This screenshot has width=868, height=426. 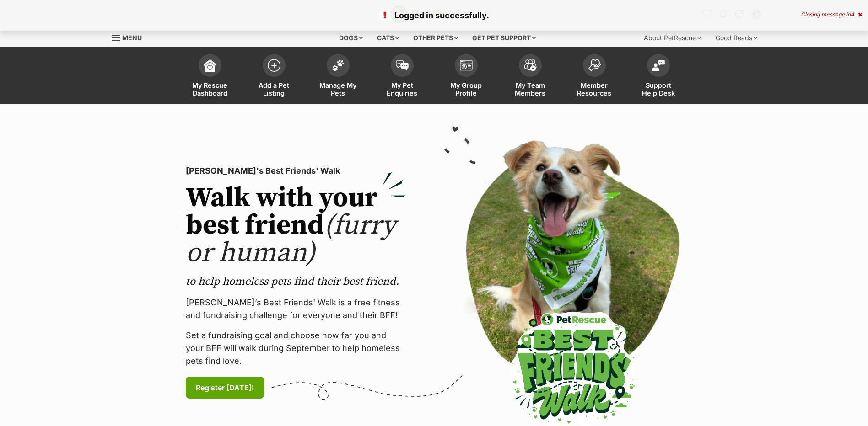 I want to click on img: dashboard-icon-eb2f2d2d3e046f16d808141f083e7271f6b2e854fb5c12c21221c1fb7104beca.svg, so click(x=210, y=66).